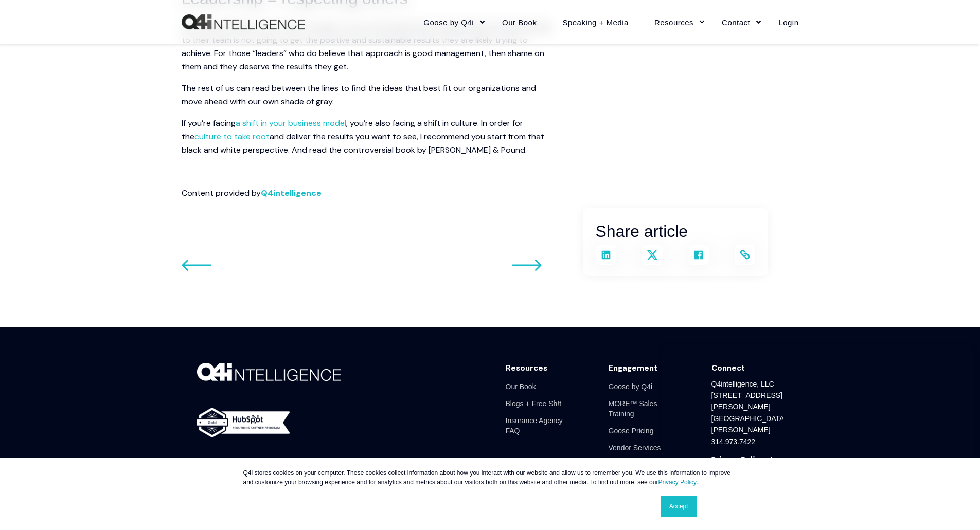 The width and height of the screenshot is (980, 530). I want to click on h2: Share article, so click(675, 232).